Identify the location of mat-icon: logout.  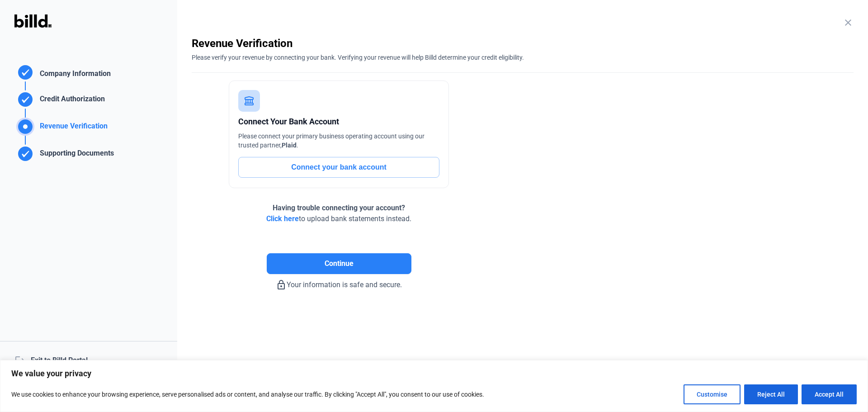
(19, 360).